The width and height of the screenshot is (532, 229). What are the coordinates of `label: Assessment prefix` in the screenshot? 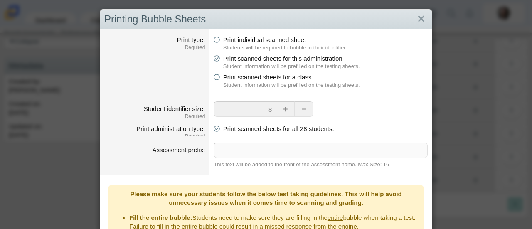 It's located at (179, 150).